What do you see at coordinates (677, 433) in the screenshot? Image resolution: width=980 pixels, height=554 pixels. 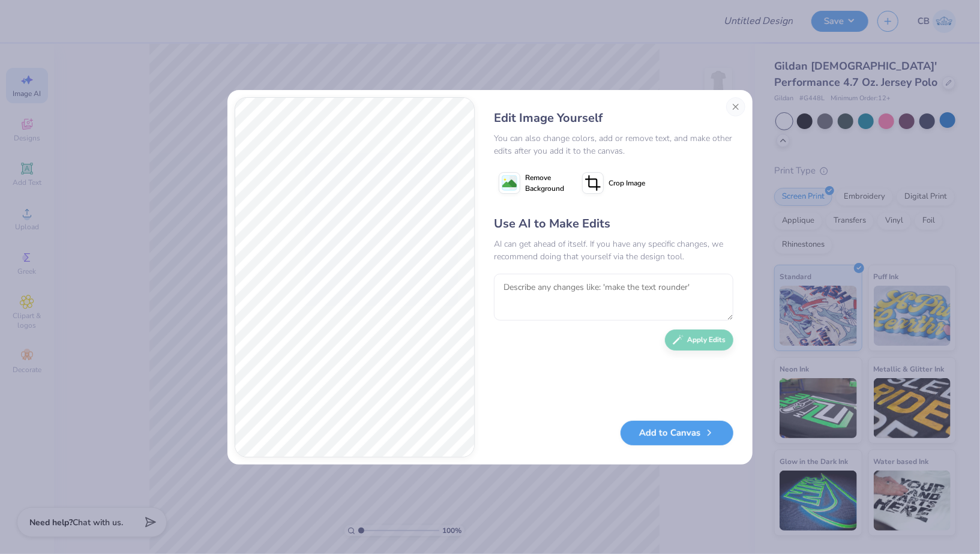 I see `button: Add to Canvas` at bounding box center [677, 433].